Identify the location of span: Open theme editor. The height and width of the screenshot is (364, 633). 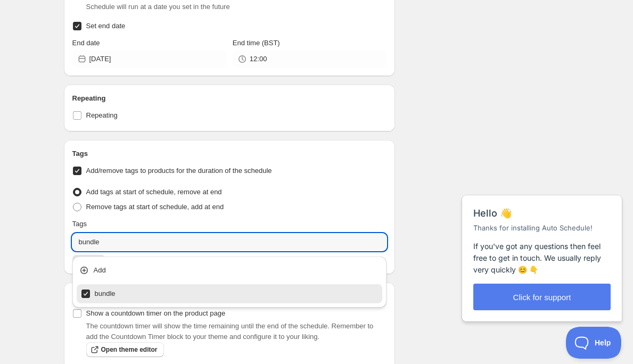
(130, 349).